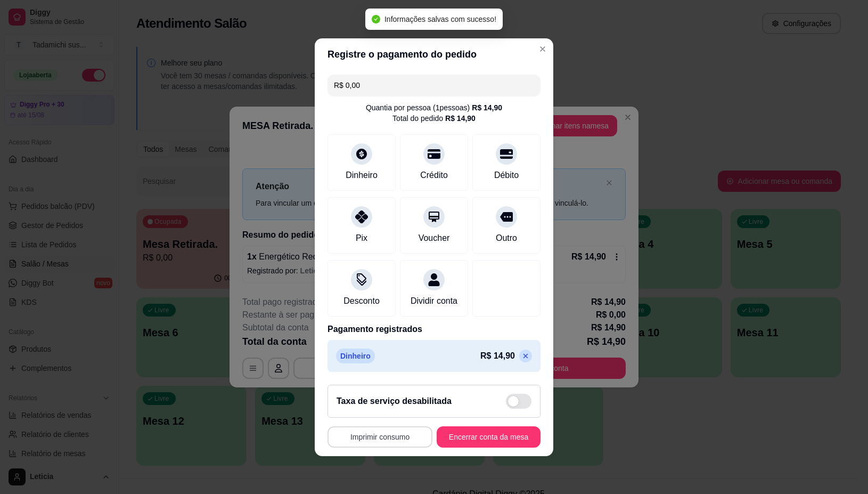 The image size is (868, 494). What do you see at coordinates (376, 19) in the screenshot?
I see `span: check-circle` at bounding box center [376, 19].